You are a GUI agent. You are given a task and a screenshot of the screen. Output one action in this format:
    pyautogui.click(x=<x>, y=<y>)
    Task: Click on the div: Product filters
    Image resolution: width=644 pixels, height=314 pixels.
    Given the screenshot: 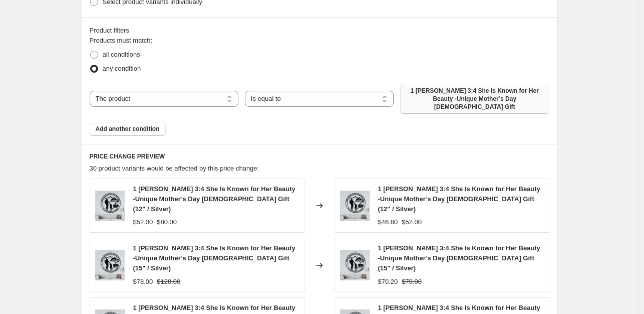 What is the action you would take?
    pyautogui.click(x=320, y=30)
    